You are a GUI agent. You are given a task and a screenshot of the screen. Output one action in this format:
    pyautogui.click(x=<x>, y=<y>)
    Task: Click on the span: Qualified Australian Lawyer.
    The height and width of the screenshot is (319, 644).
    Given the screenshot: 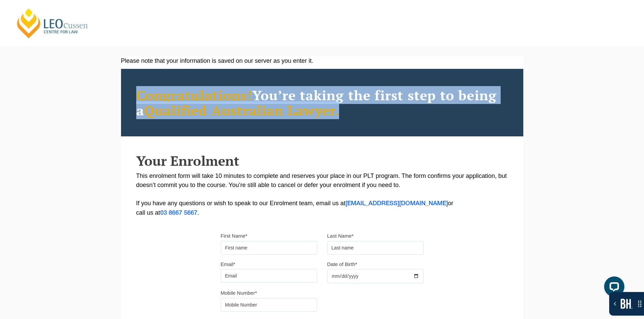 What is the action you would take?
    pyautogui.click(x=242, y=110)
    